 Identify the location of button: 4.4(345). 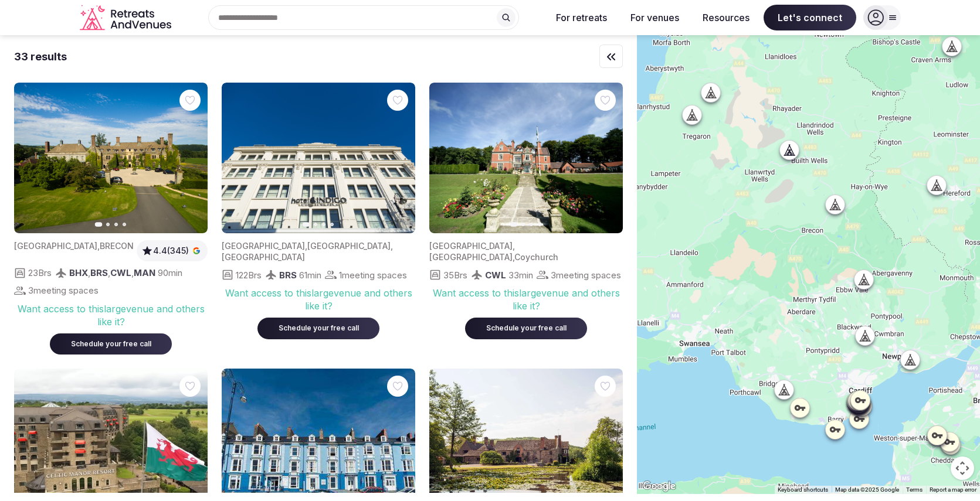
(172, 251).